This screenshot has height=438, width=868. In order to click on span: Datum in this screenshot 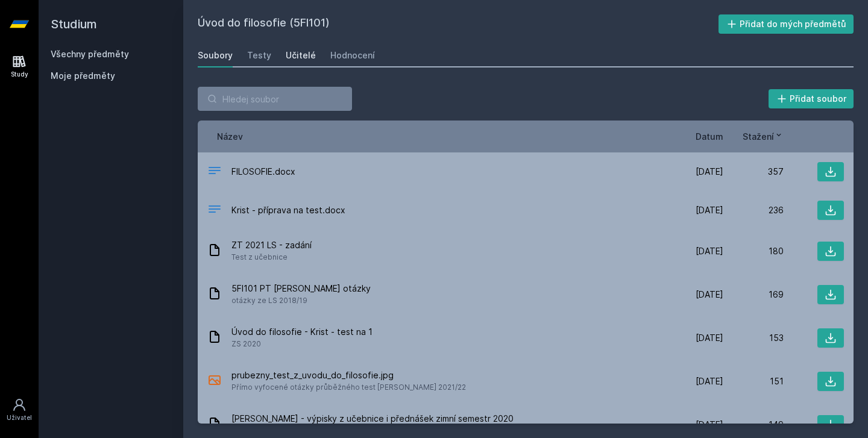, I will do `click(709, 136)`.